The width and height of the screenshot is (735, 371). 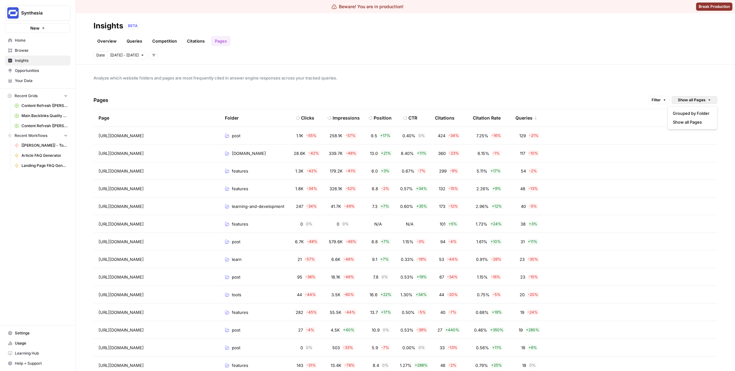 What do you see at coordinates (299, 206) in the screenshot?
I see `span: 247` at bounding box center [299, 206].